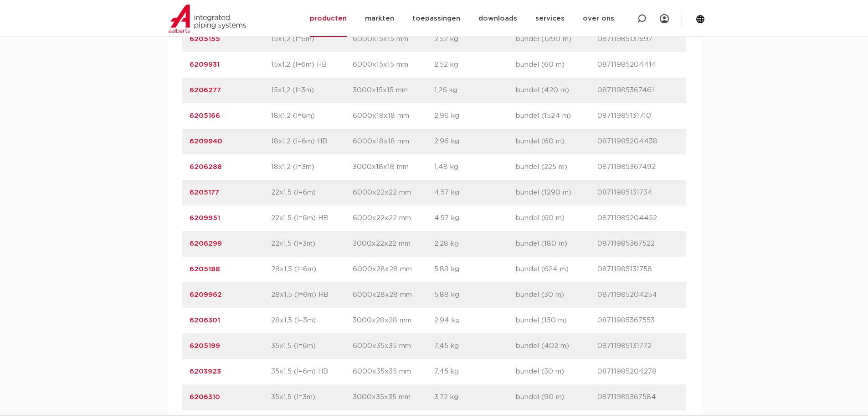 Image resolution: width=868 pixels, height=416 pixels. I want to click on p: bundel (180 m), so click(556, 244).